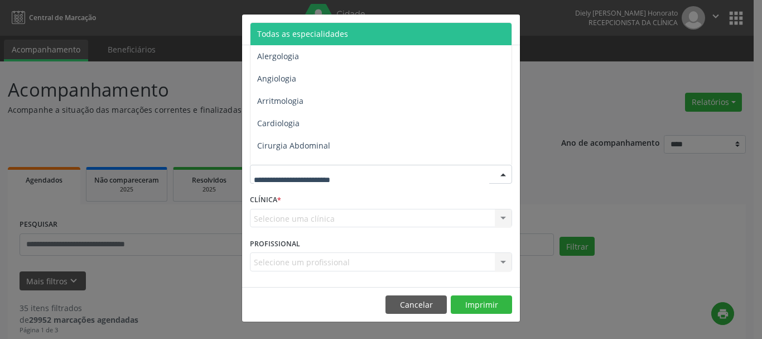 This screenshot has height=339, width=762. Describe the element at coordinates (280, 100) in the screenshot. I see `span: Arritmologia` at that location.